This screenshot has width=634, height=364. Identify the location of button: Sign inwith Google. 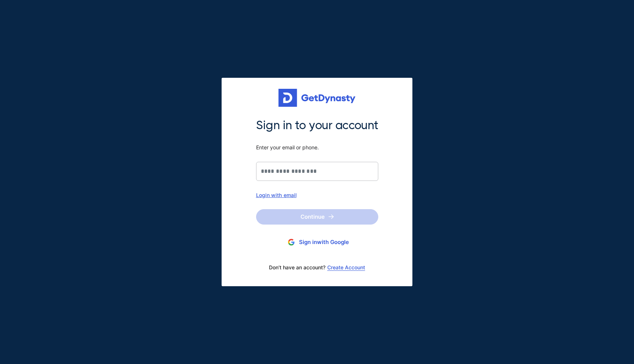
(317, 242).